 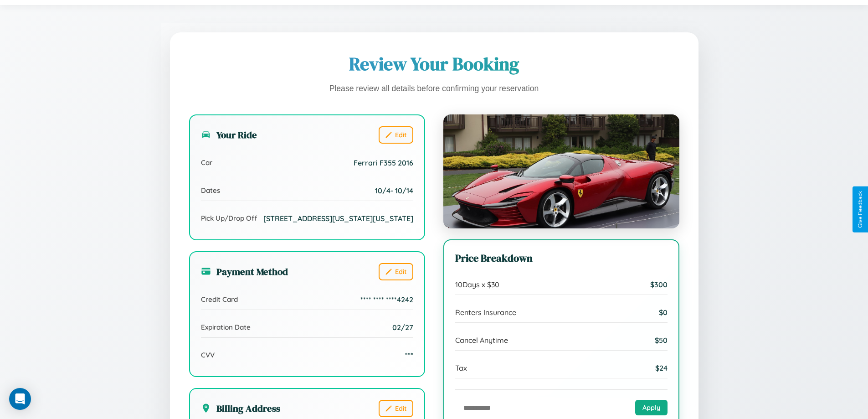 What do you see at coordinates (394, 191) in the screenshot?
I see `span: 10 / 4 - 10 / 14` at bounding box center [394, 191].